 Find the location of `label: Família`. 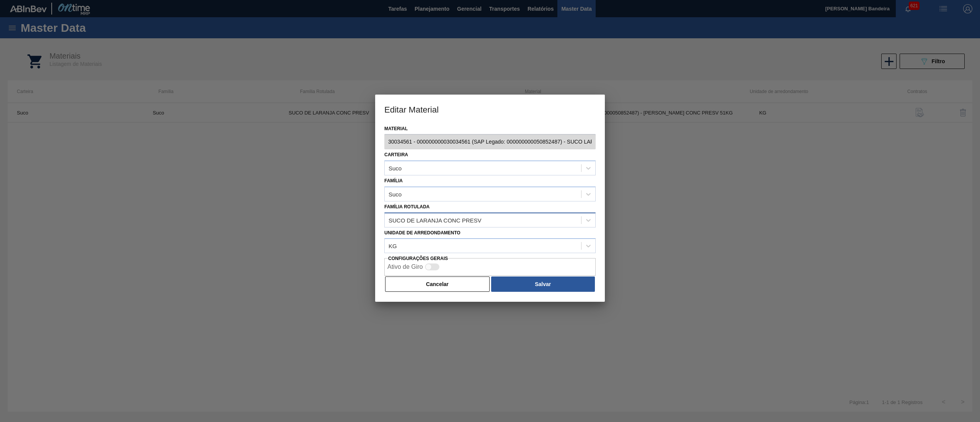

label: Família is located at coordinates (394, 181).